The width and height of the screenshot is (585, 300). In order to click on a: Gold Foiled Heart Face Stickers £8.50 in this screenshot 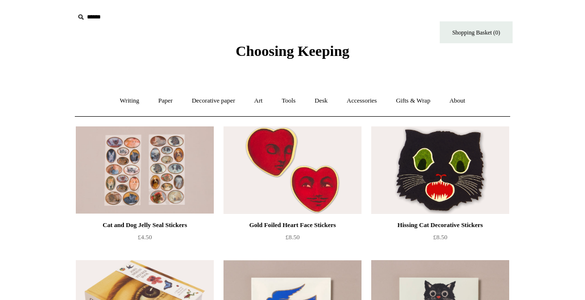, I will do `click(293, 239)`.